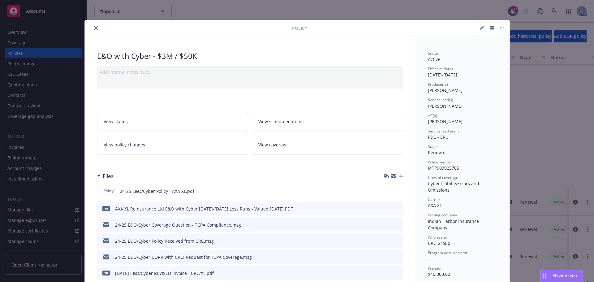 The image size is (594, 282). Describe the element at coordinates (438, 237) in the screenshot. I see `span: Wholesaler` at that location.